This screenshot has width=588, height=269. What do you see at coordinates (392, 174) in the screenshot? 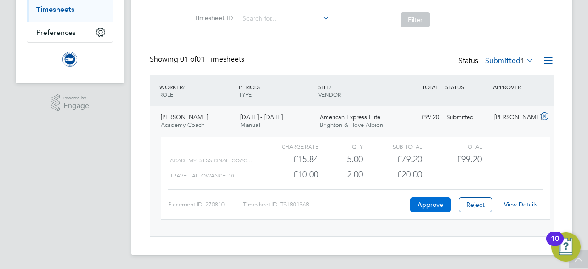
I see `div: £20.00` at bounding box center [392, 174].